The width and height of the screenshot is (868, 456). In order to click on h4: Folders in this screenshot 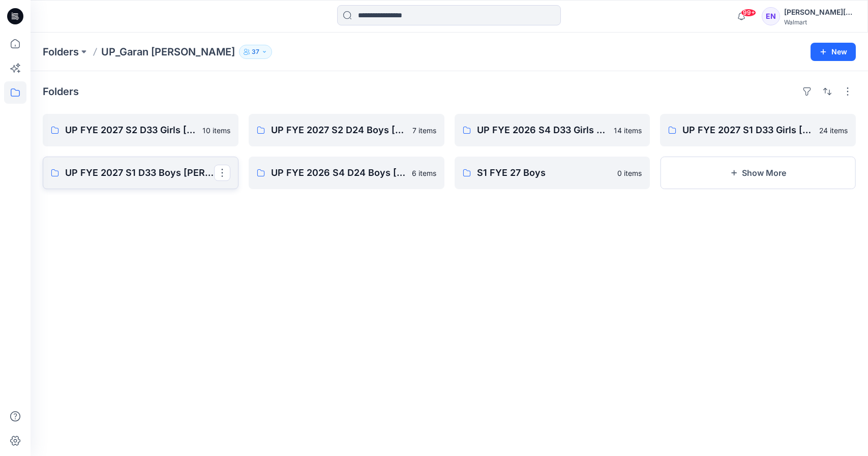, I will do `click(61, 92)`.